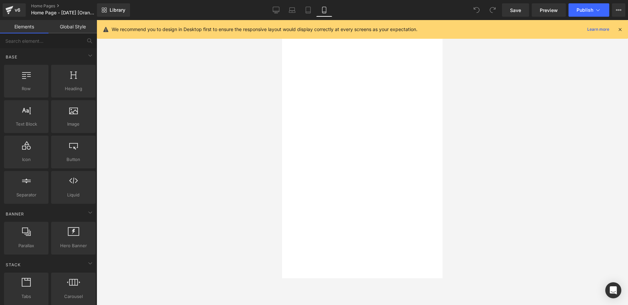  Describe the element at coordinates (26, 246) in the screenshot. I see `span: Parallax` at that location.